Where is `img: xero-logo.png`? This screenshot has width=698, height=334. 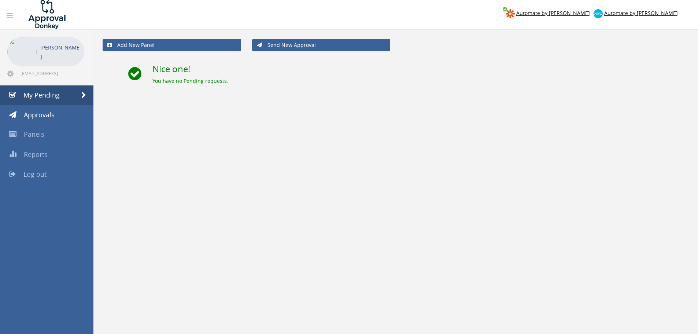 img: xero-logo.png is located at coordinates (598, 14).